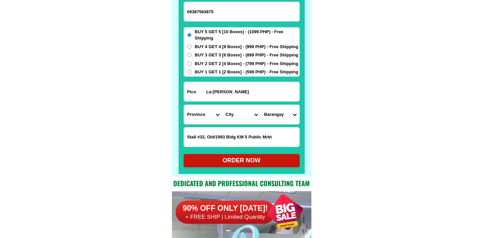  Describe the element at coordinates (225, 217) in the screenshot. I see `h6: + FREE SHIP | Limited Quantily` at that location.